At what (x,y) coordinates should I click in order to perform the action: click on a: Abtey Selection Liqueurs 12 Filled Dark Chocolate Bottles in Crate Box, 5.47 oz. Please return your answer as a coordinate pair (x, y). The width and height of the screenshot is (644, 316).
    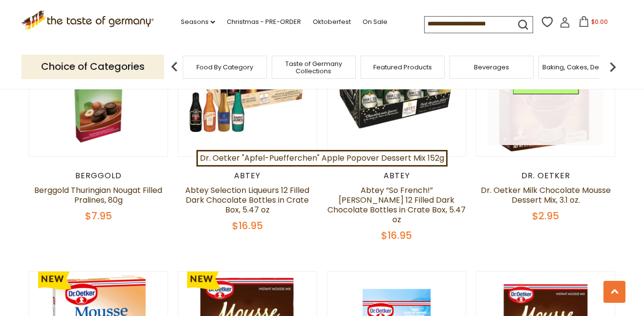
    Looking at the image, I should click on (247, 200).